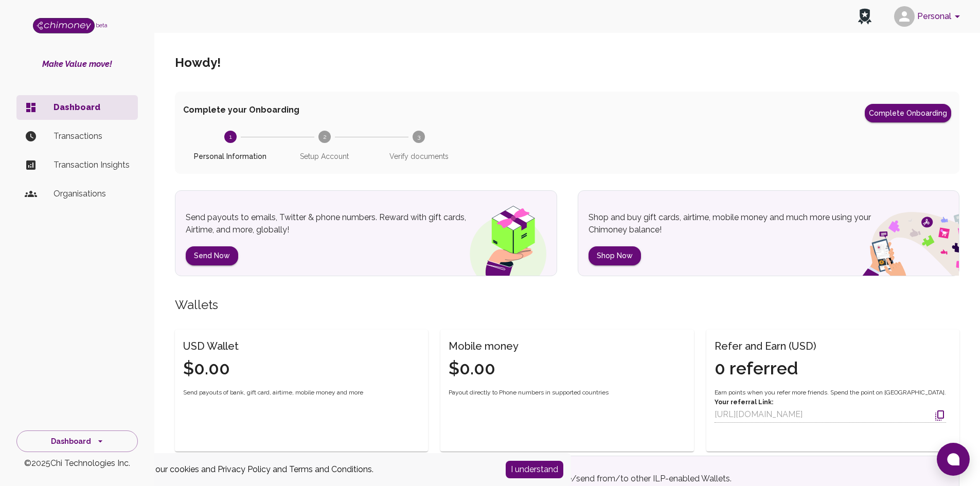  Describe the element at coordinates (324, 136) in the screenshot. I see `text: 2` at that location.